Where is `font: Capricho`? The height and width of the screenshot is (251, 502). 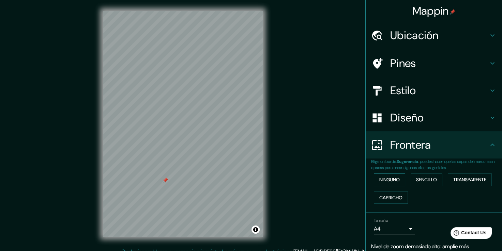
font: Capricho is located at coordinates (391, 198).